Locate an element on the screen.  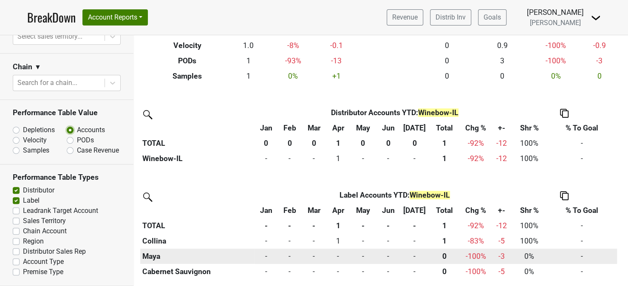
th: % To Goal: activate to sort column ascending is located at coordinates (582, 128).